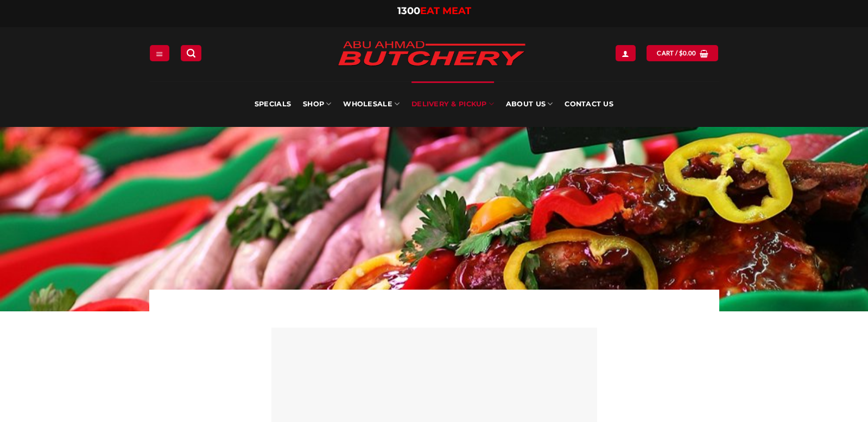  What do you see at coordinates (445, 11) in the screenshot?
I see `span: EAT MEAT` at bounding box center [445, 11].